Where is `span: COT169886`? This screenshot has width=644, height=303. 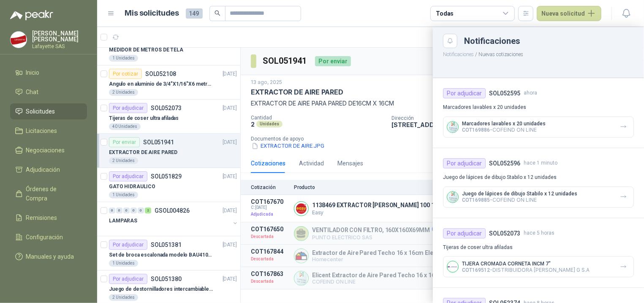 span: COT169886 is located at coordinates (476, 130).